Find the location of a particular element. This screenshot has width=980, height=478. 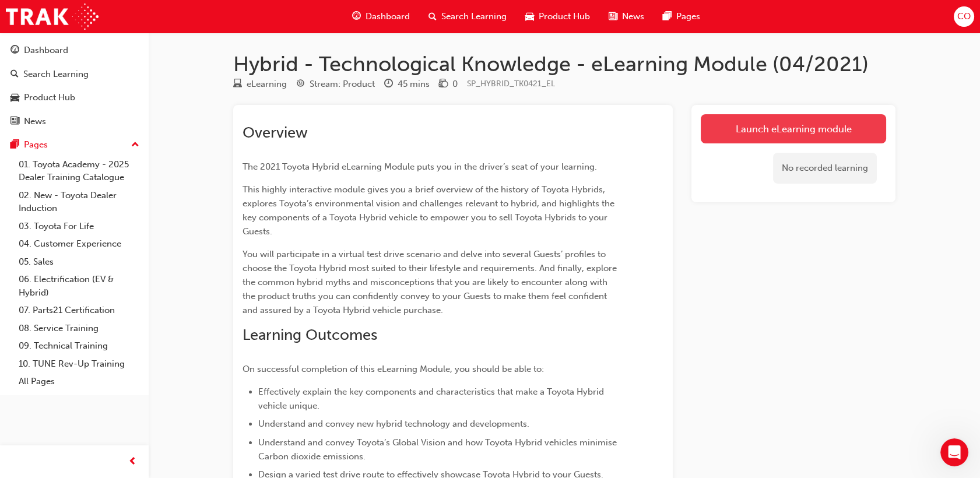

div: 45 mins is located at coordinates (413, 84).